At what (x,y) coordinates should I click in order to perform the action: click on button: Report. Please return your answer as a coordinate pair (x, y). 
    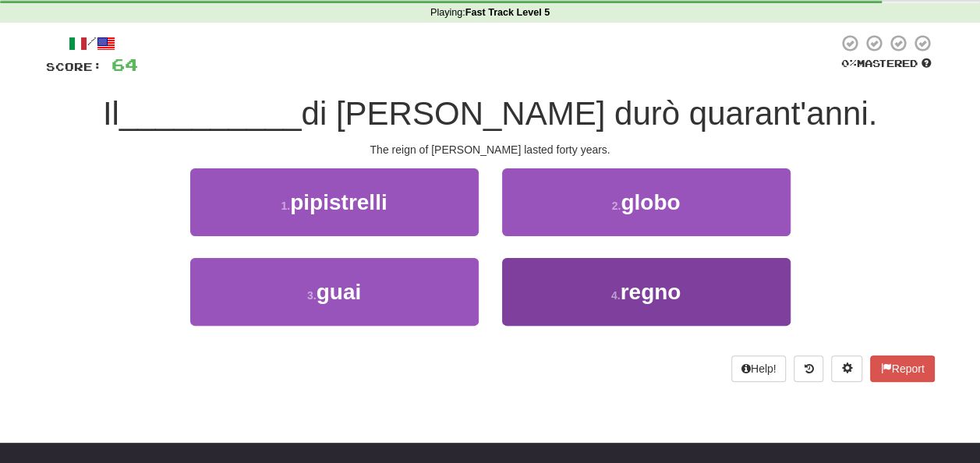
    Looking at the image, I should click on (902, 368).